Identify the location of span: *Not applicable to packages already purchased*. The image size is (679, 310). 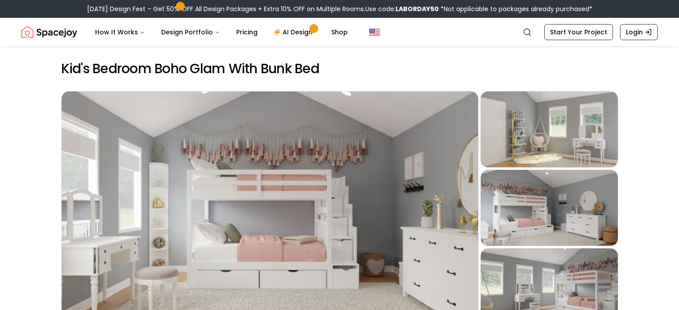
(516, 9).